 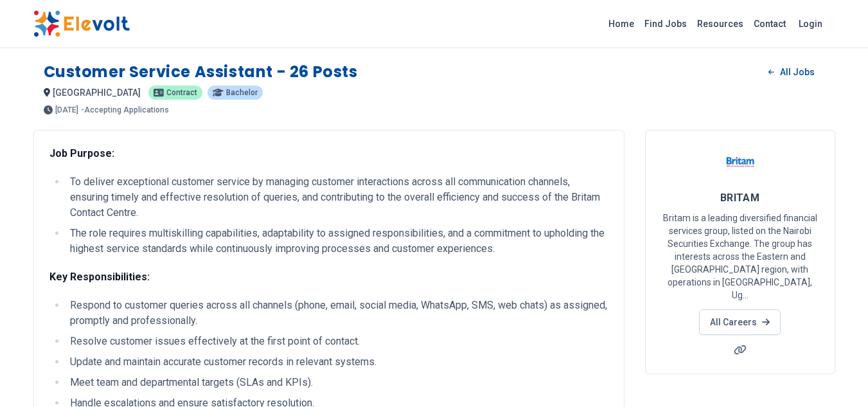 What do you see at coordinates (82, 153) in the screenshot?
I see `strong: Job Purpose:` at bounding box center [82, 153].